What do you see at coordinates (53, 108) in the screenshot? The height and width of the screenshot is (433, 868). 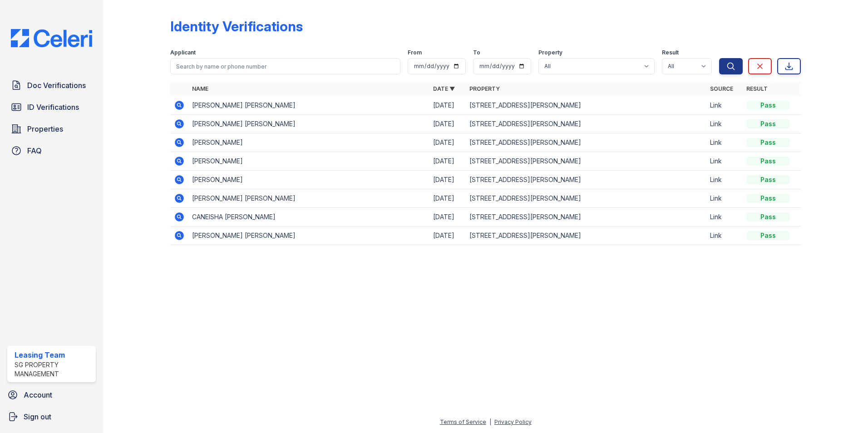 I see `span: ID Verifications` at bounding box center [53, 108].